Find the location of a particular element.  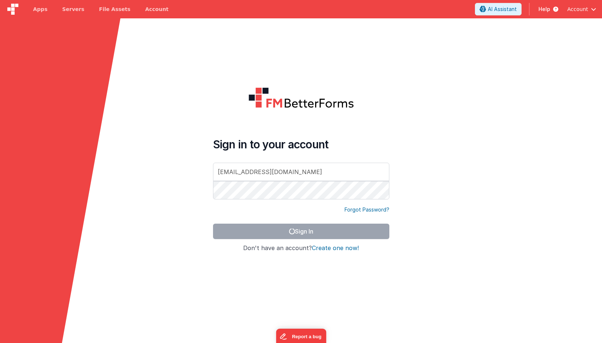

span: Account is located at coordinates (577, 9).